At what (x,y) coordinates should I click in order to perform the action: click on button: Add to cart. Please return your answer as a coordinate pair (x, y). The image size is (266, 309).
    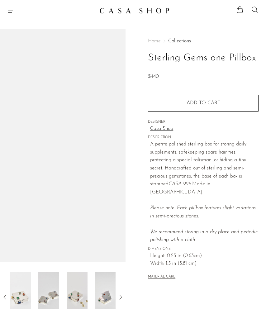
    Looking at the image, I should click on (203, 103).